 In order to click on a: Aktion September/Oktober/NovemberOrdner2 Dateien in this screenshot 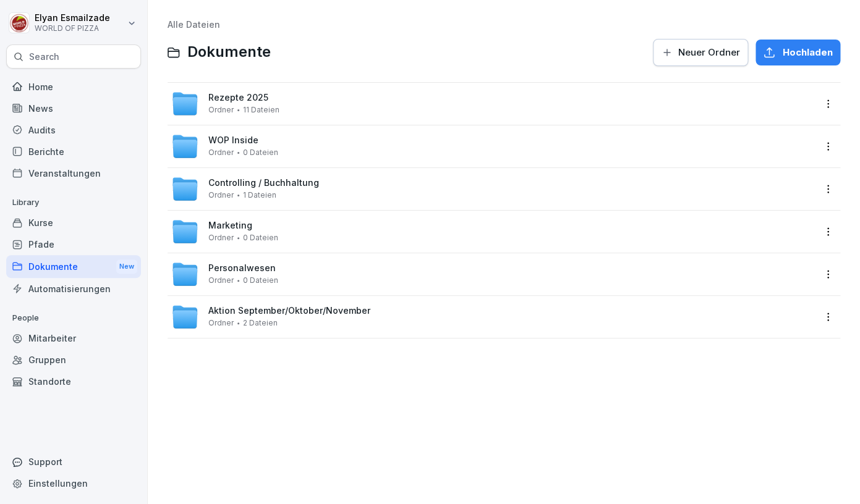, I will do `click(492, 317)`.